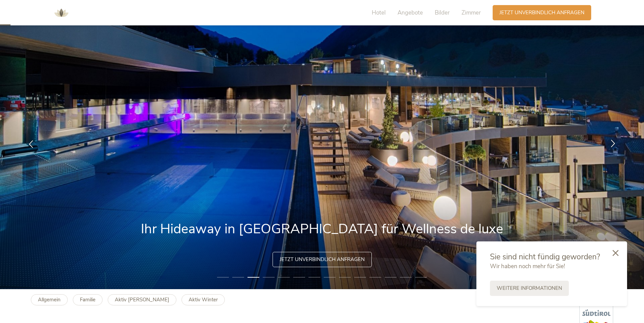 Image resolution: width=644 pixels, height=323 pixels. I want to click on b: Allgemein, so click(49, 300).